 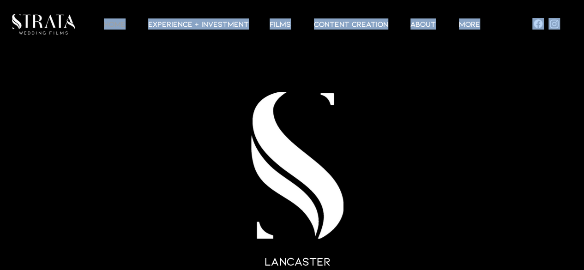 What do you see at coordinates (470, 24) in the screenshot?
I see `p: More` at bounding box center [470, 24].